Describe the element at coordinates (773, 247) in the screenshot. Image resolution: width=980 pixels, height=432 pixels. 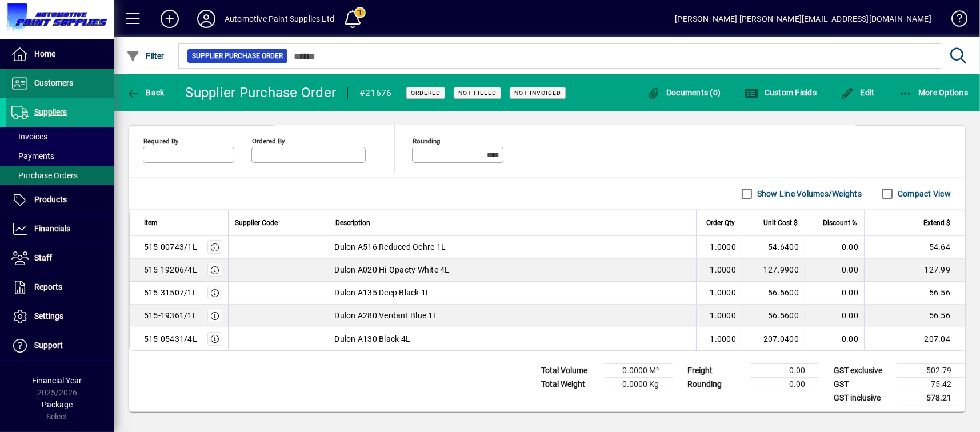
I see `td: 54.6400` at that location.